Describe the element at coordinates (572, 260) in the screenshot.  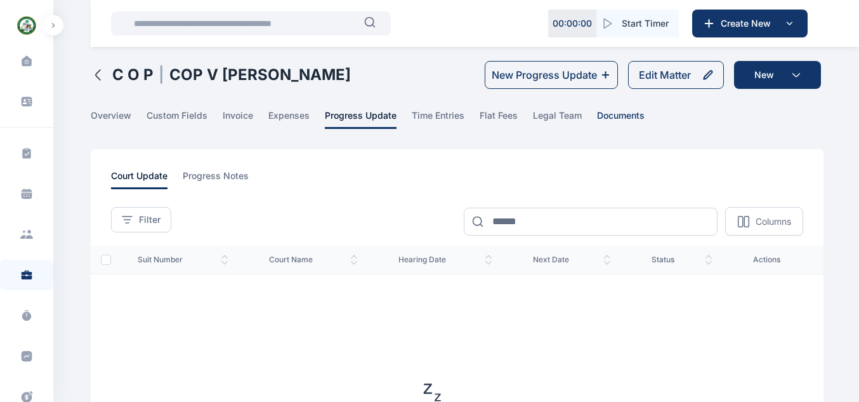
I see `span: next date` at that location.